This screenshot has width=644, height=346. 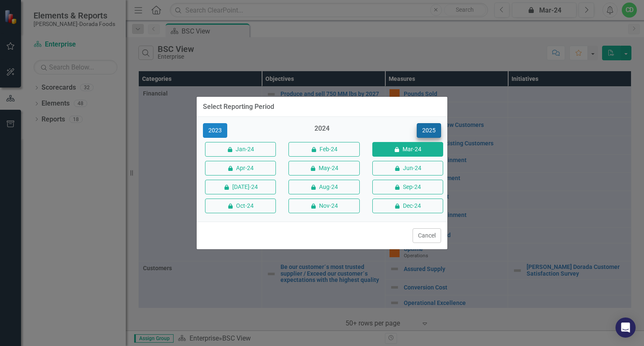 I want to click on button: 2023, so click(x=215, y=130).